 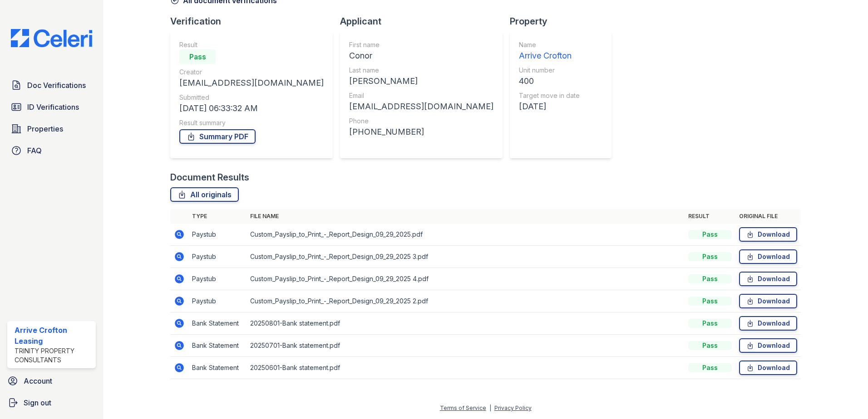 What do you see at coordinates (512, 407) in the screenshot?
I see `a: Privacy Policy` at bounding box center [512, 407].